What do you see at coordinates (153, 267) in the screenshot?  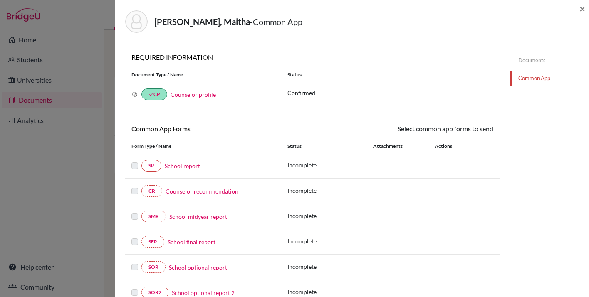 I see `a: SOR` at bounding box center [153, 267].